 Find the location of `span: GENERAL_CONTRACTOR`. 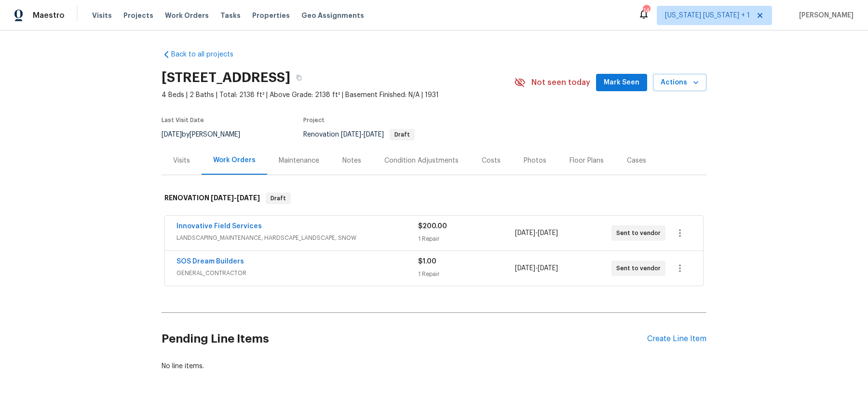

span: GENERAL_CONTRACTOR is located at coordinates (297, 273).